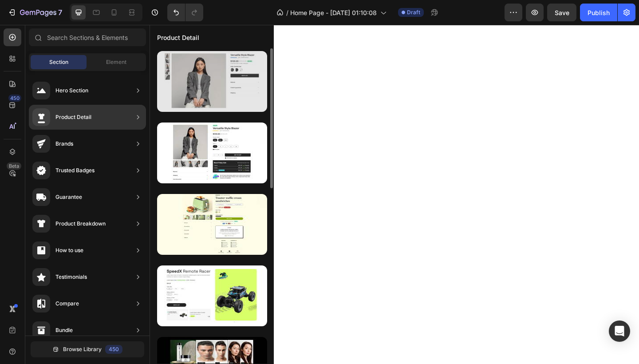 The width and height of the screenshot is (639, 364). What do you see at coordinates (185, 12) in the screenshot?
I see `div: Undo/Redo` at bounding box center [185, 12].